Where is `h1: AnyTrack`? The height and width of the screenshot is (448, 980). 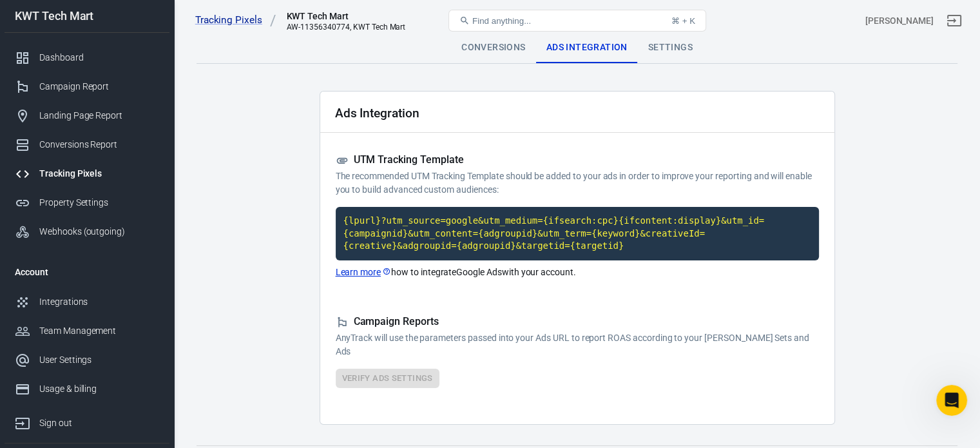
h1: AnyTrack is located at coordinates (85, 11).